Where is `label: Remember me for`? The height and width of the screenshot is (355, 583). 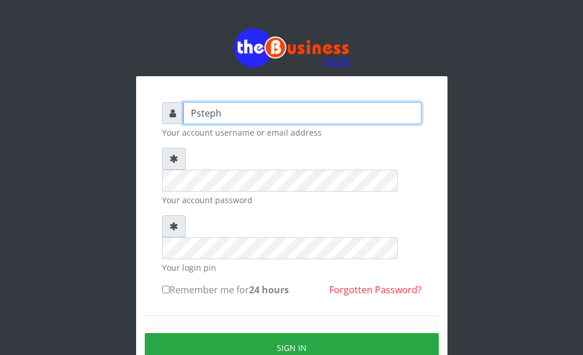 label: Remember me for is located at coordinates (226, 290).